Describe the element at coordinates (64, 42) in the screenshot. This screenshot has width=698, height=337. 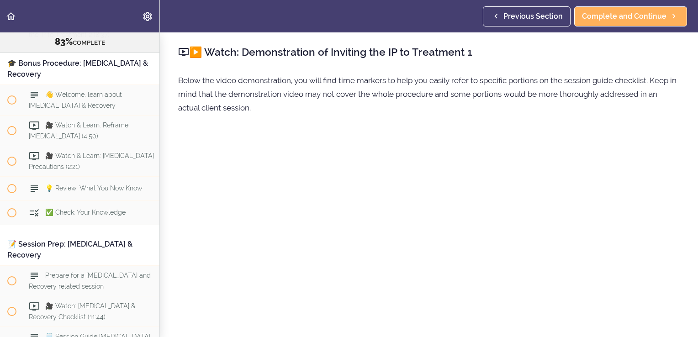
I see `span: 83%` at that location.